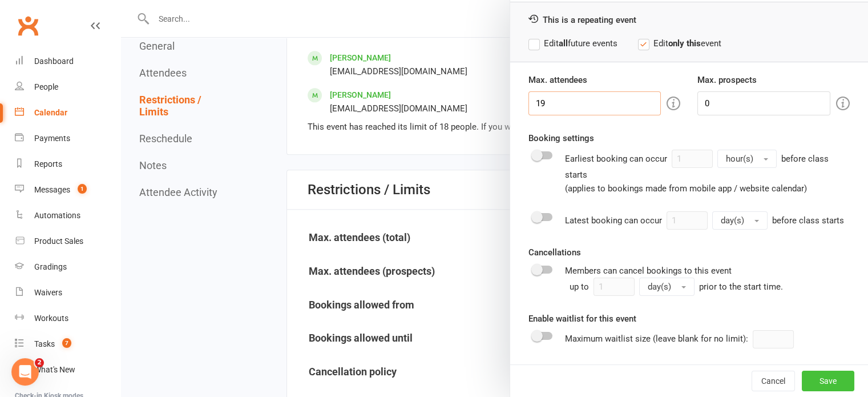 This screenshot has height=397, width=868. I want to click on a: People, so click(68, 87).